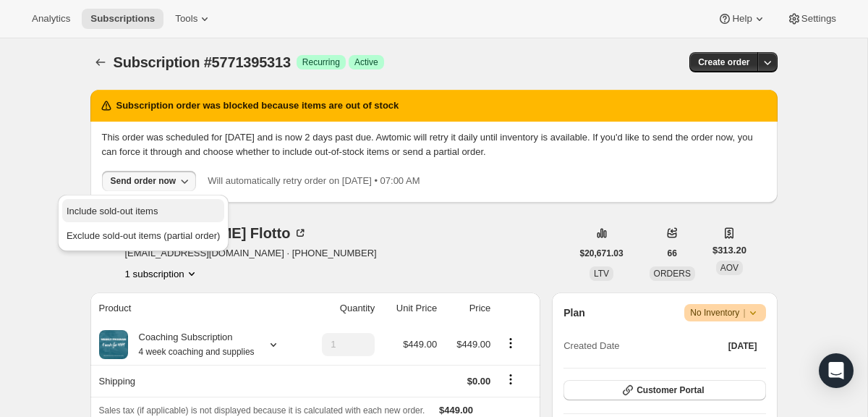  I want to click on span: No Inventory, so click(725, 312).